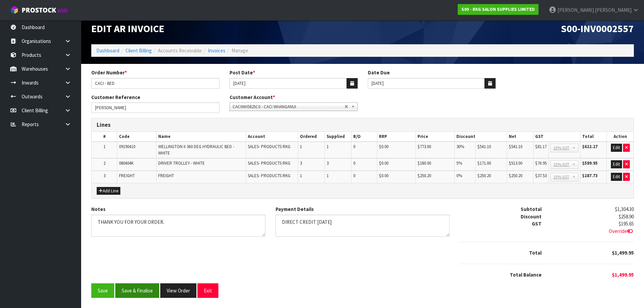 This screenshot has width=644, height=308. I want to click on span: $171.00, so click(484, 163).